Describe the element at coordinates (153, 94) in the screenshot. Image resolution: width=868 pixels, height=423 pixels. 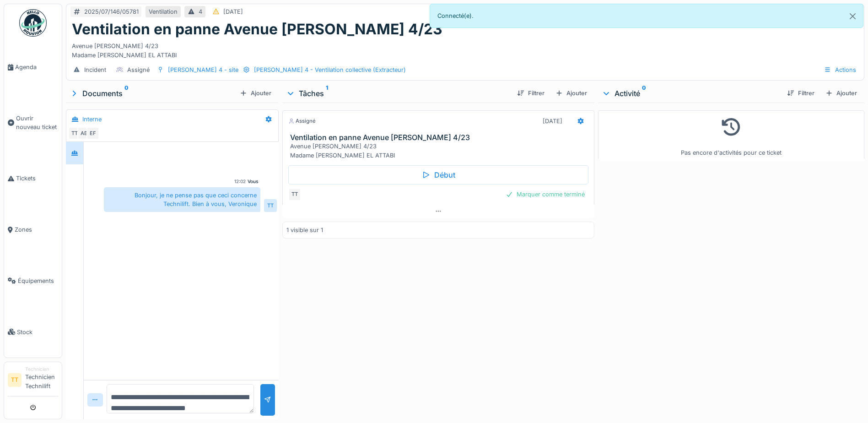
I see `div: Documents` at that location.